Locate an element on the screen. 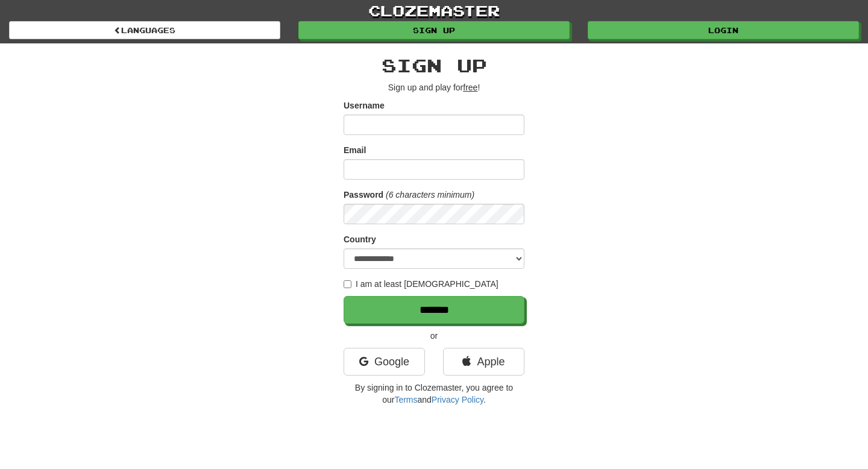 The width and height of the screenshot is (868, 469). p: or is located at coordinates (434, 336).